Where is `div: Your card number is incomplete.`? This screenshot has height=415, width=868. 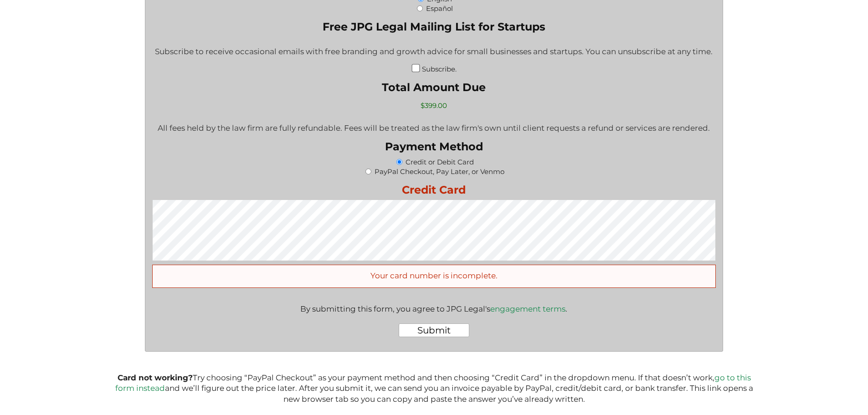
div: Your card number is incomplete. is located at coordinates (434, 276).